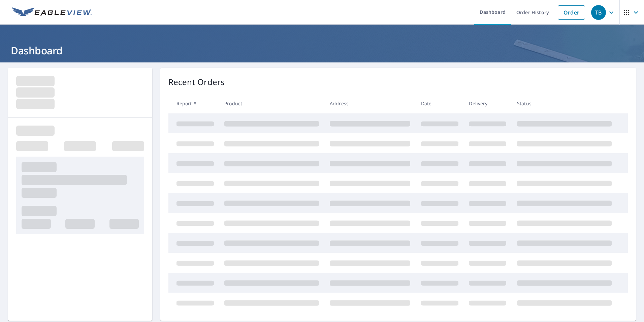  What do you see at coordinates (572, 13) in the screenshot?
I see `a: Order` at bounding box center [572, 13].